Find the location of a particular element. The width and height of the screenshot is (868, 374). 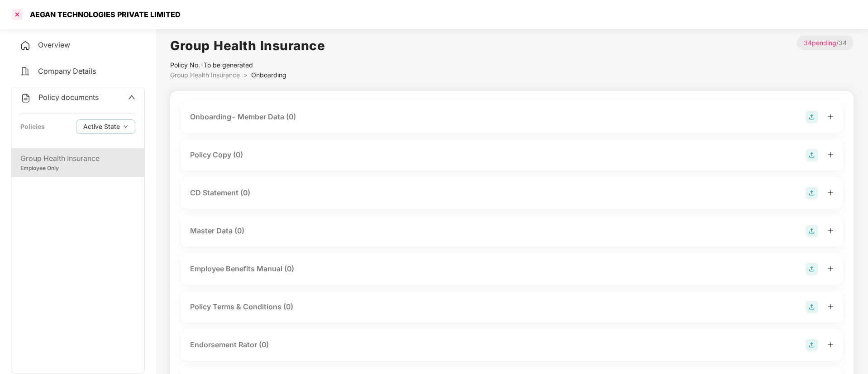

span: Company Details is located at coordinates (67, 71).